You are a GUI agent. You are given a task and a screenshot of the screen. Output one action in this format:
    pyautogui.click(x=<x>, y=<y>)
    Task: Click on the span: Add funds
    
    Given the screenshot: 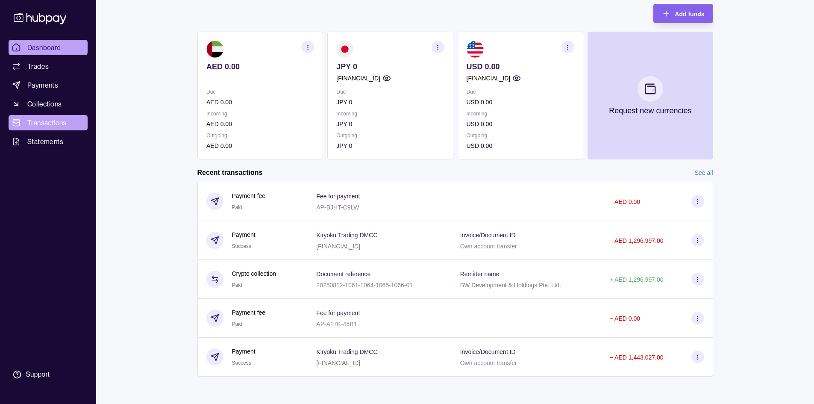 What is the action you would take?
    pyautogui.click(x=689, y=14)
    